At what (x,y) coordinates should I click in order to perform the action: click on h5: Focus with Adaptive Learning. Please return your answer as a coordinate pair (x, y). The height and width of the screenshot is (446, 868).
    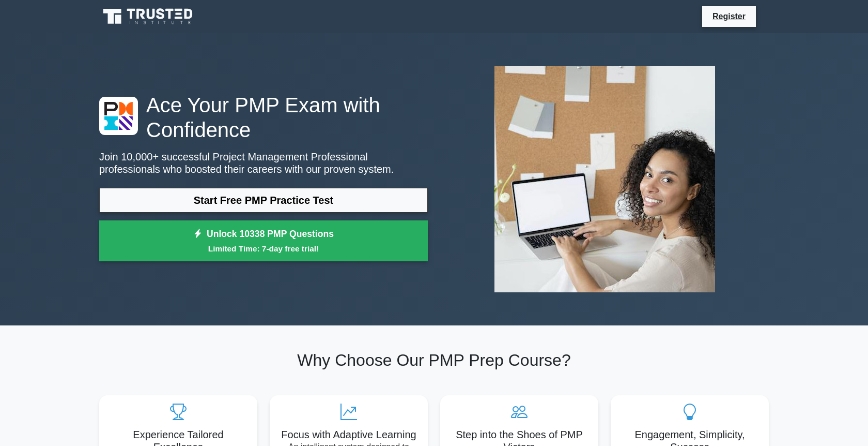
    Looking at the image, I should click on (349, 435).